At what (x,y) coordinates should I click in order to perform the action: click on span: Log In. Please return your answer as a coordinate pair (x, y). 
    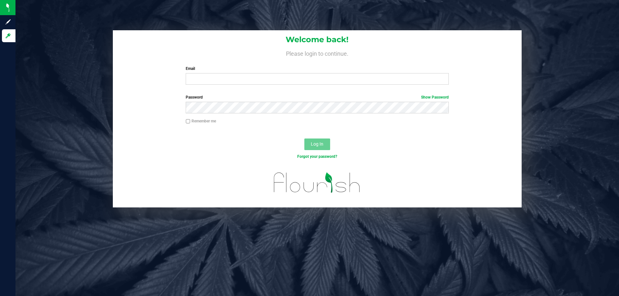
    Looking at the image, I should click on (317, 144).